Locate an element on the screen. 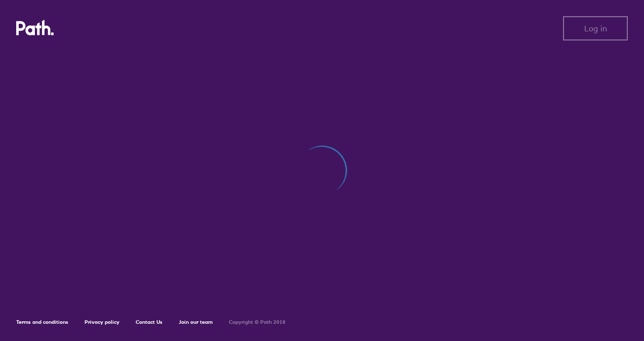  a: Privacy policy is located at coordinates (102, 322).